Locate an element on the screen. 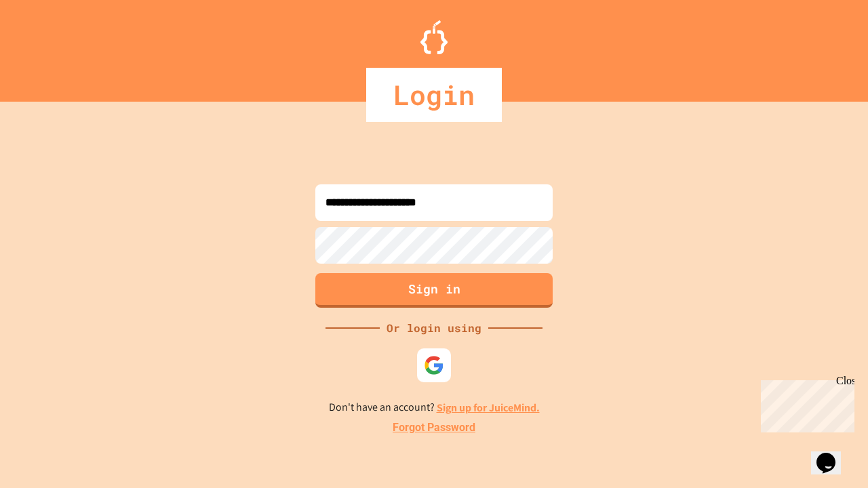 This screenshot has width=868, height=488. div: Login is located at coordinates (434, 95).